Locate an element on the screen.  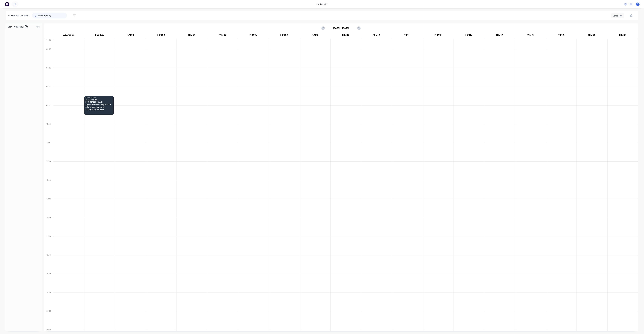
div: FNM 09 is located at coordinates (284, 36).